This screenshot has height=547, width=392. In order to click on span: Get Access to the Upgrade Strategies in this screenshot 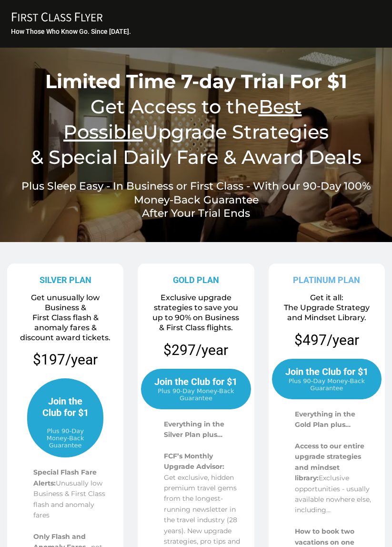, I will do `click(196, 119)`.